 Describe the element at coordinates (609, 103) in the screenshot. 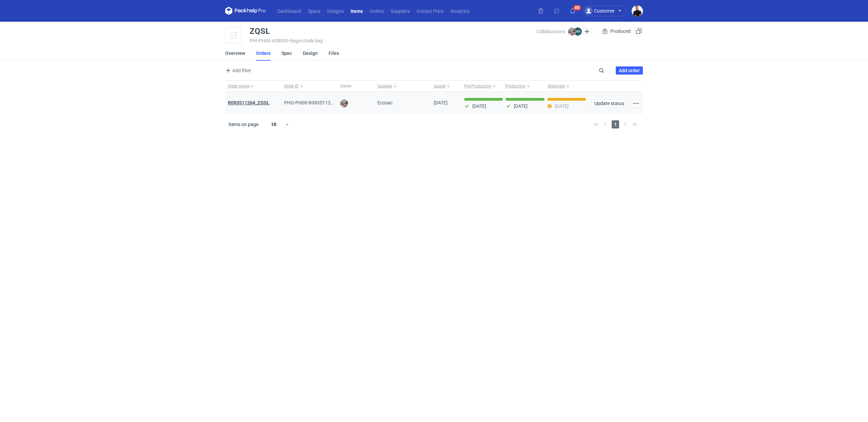

I see `span: Update status` at that location.